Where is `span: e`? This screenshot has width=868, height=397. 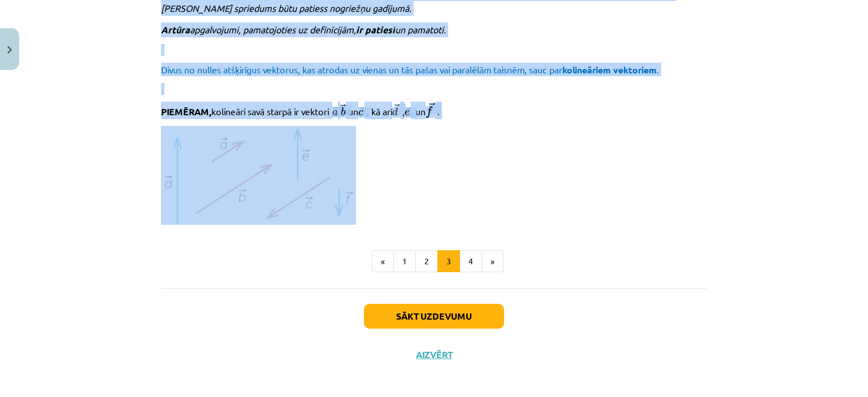
span: e is located at coordinates (407, 113).